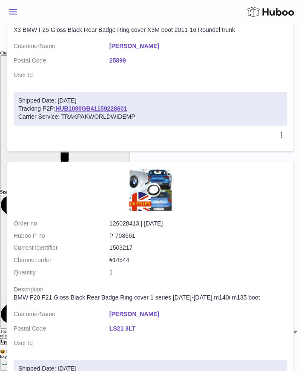 The width and height of the screenshot is (301, 371). I want to click on a: 25899, so click(198, 60).